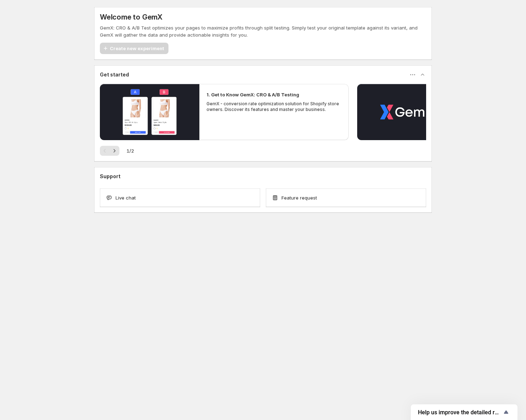  What do you see at coordinates (464, 412) in the screenshot?
I see `button: Show survey - Help us improve the detailed report for A/B campaigns` at bounding box center [464, 412].